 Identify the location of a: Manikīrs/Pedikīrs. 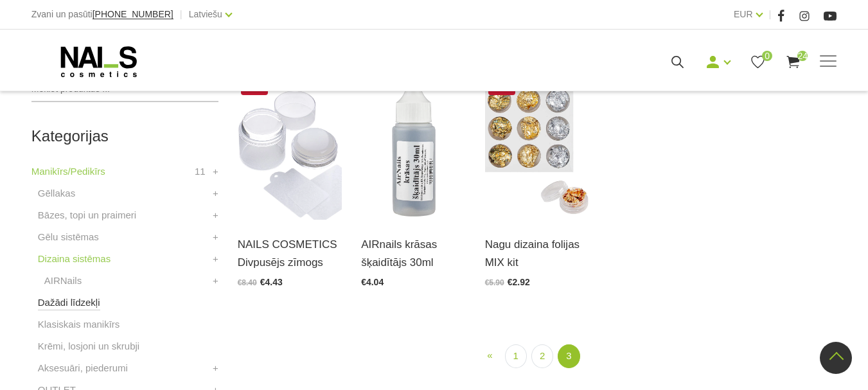
(68, 171).